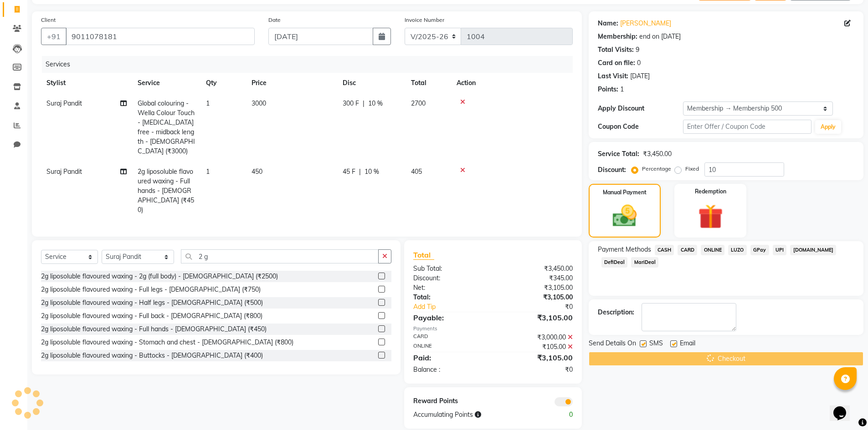 The image size is (868, 430). What do you see at coordinates (456, 307) in the screenshot?
I see `a: Add Tip` at bounding box center [456, 307].